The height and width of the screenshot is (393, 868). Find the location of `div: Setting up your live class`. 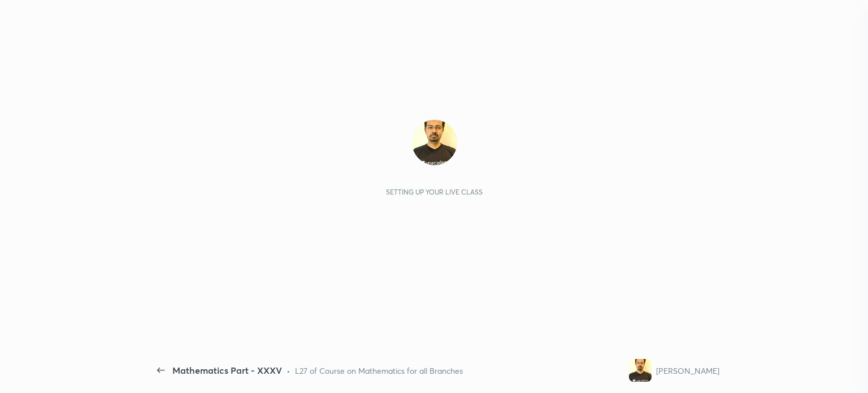

div: Setting up your live class is located at coordinates (434, 191).